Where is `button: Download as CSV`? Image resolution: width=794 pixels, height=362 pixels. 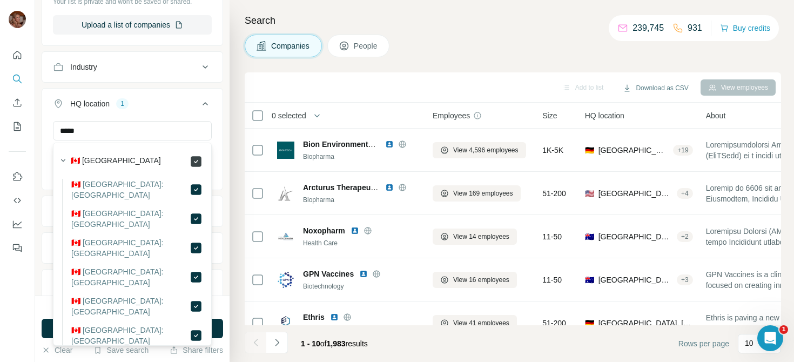 button: Download as CSV is located at coordinates (655, 88).